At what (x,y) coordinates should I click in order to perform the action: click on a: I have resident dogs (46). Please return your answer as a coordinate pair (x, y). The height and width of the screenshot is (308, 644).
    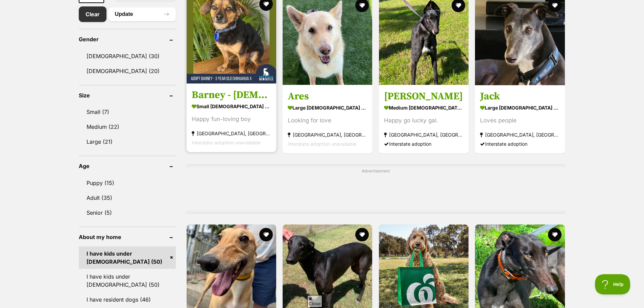
    Looking at the image, I should click on (127, 299).